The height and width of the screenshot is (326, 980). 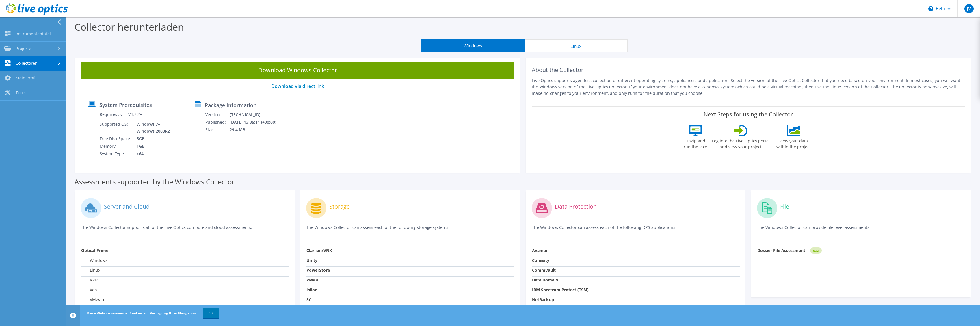 I want to click on strong: Data Domain, so click(x=545, y=280).